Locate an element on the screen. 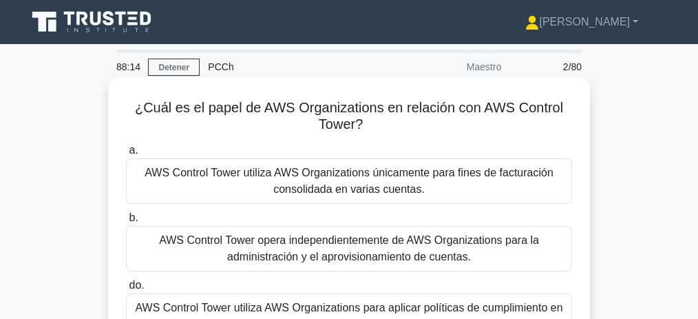  font: AWS Control Tower utiliza AWS Organizations únicamente para fines de facturación consolidada en v... is located at coordinates (349, 180).